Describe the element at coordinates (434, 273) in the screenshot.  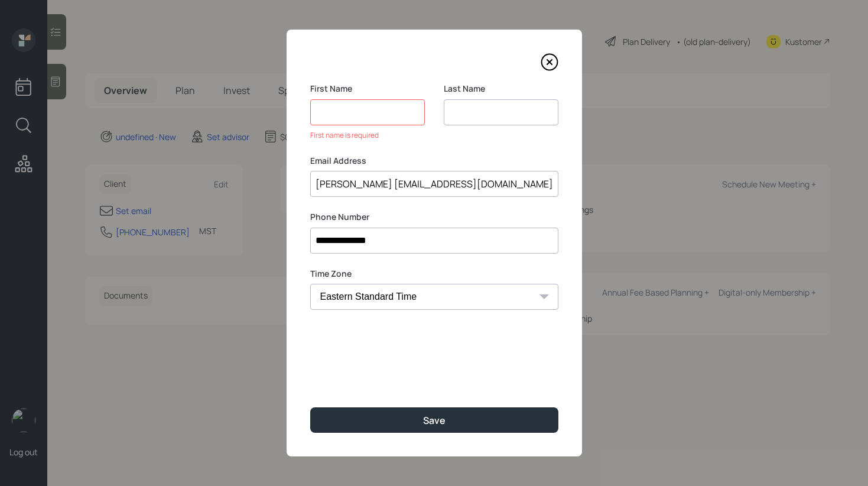
I see `label: Time Zone` at that location.